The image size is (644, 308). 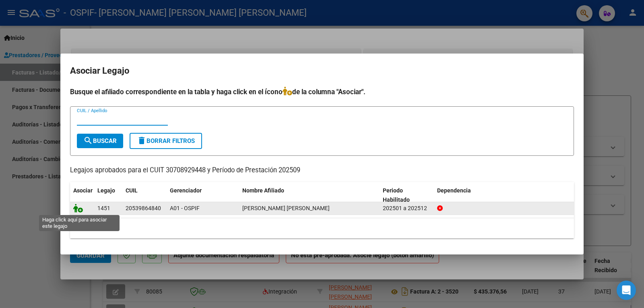 I want to click on span: Nombre Afiliado, so click(x=263, y=190).